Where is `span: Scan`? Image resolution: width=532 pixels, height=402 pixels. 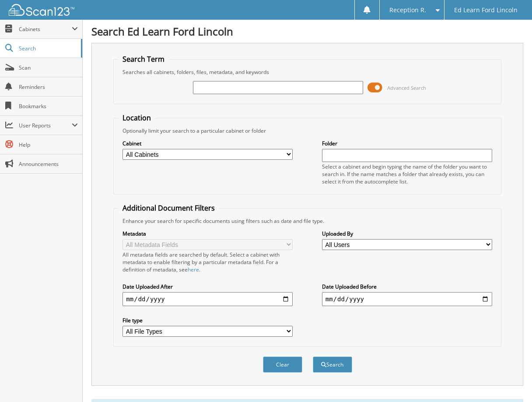
span: Scan is located at coordinates (48, 67).